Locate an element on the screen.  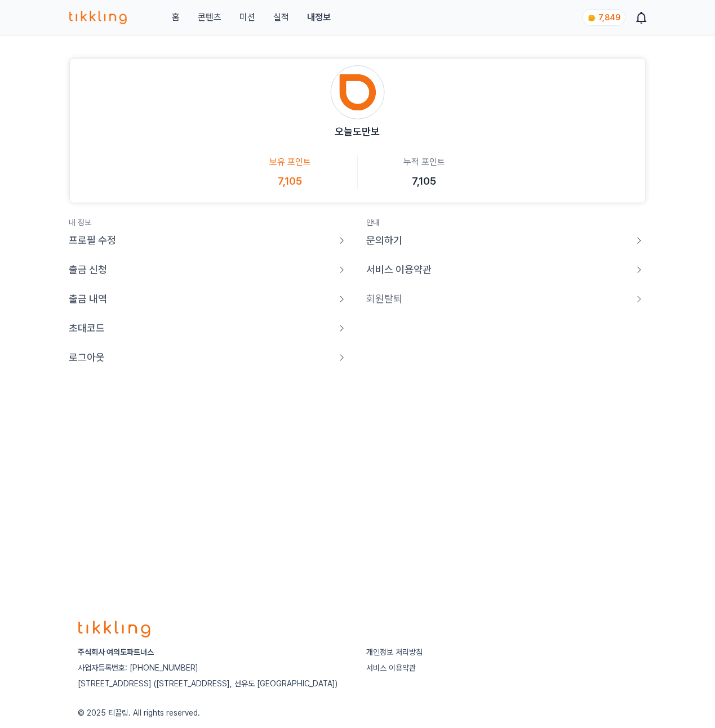
p: 보유 포인트 is located at coordinates (290, 162).